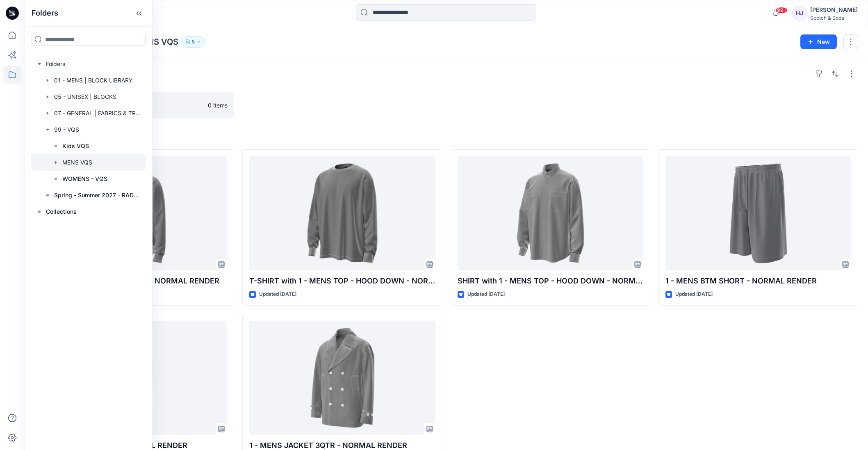  I want to click on p: Collections, so click(61, 212).